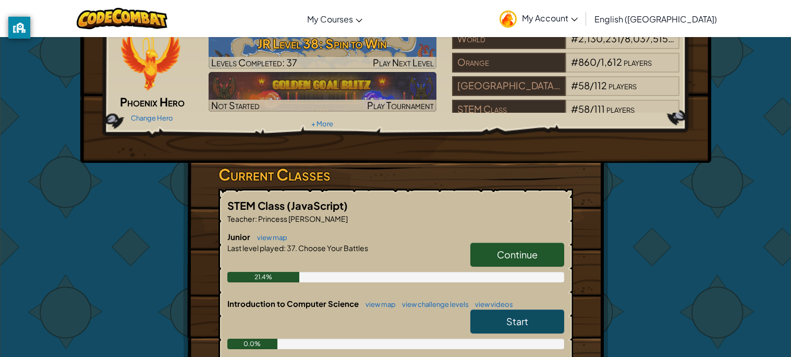  Describe the element at coordinates (239, 236) in the screenshot. I see `span: Junior` at that location.